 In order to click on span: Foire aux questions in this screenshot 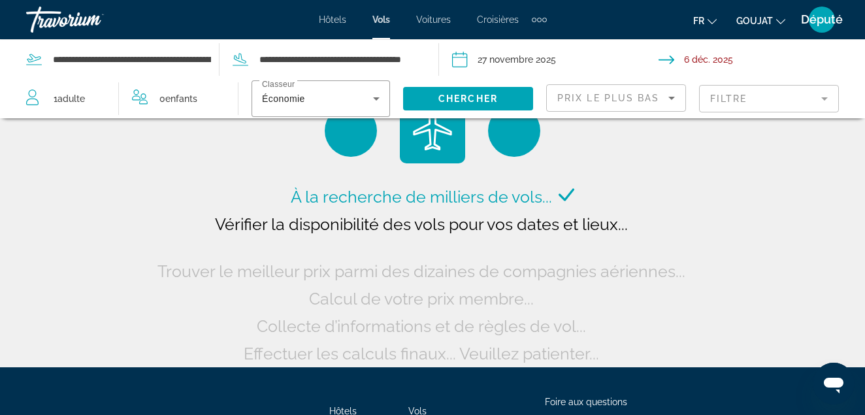, I will do `click(586, 402)`.